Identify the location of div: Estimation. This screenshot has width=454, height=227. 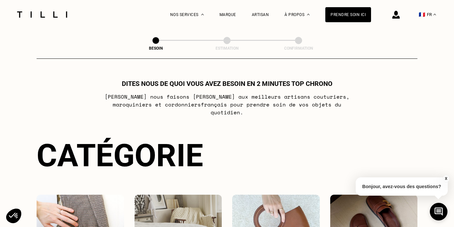
(227, 48).